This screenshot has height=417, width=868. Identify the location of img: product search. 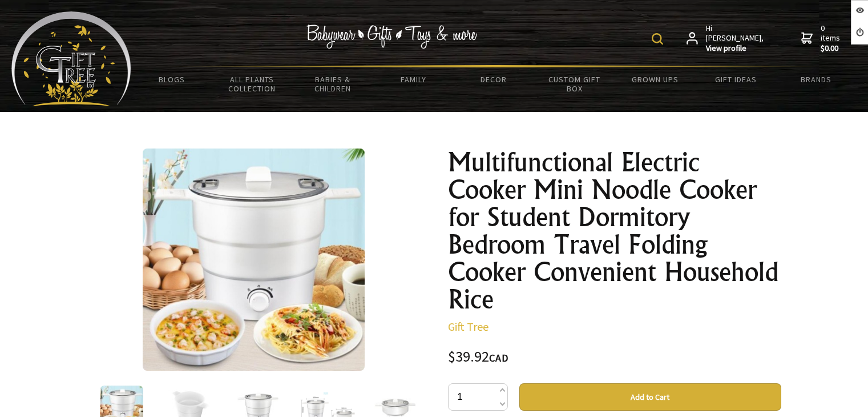
(657, 39).